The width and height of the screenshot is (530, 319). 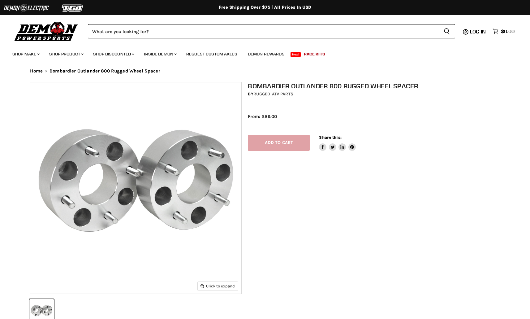 I want to click on span: From: $89.00, so click(x=262, y=116).